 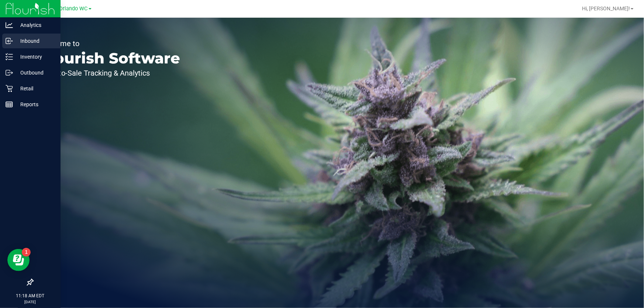 I want to click on p: Retail, so click(x=35, y=88).